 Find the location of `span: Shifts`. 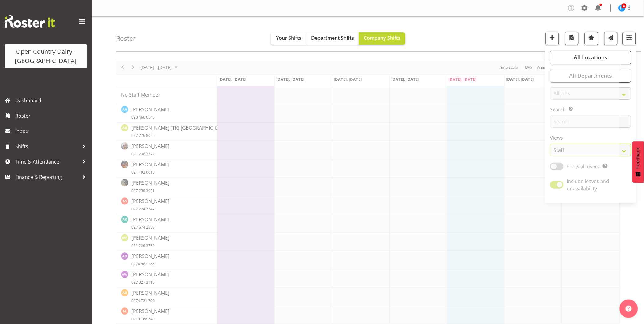

span: Shifts is located at coordinates (48, 147).